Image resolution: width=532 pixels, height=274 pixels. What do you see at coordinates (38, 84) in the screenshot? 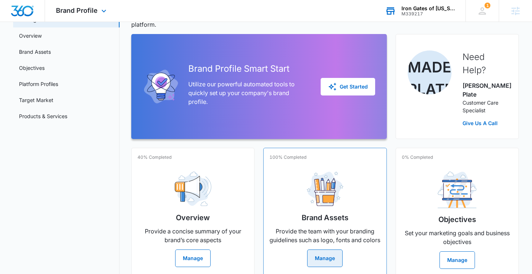
I see `a: Platform Profiles` at bounding box center [38, 84].